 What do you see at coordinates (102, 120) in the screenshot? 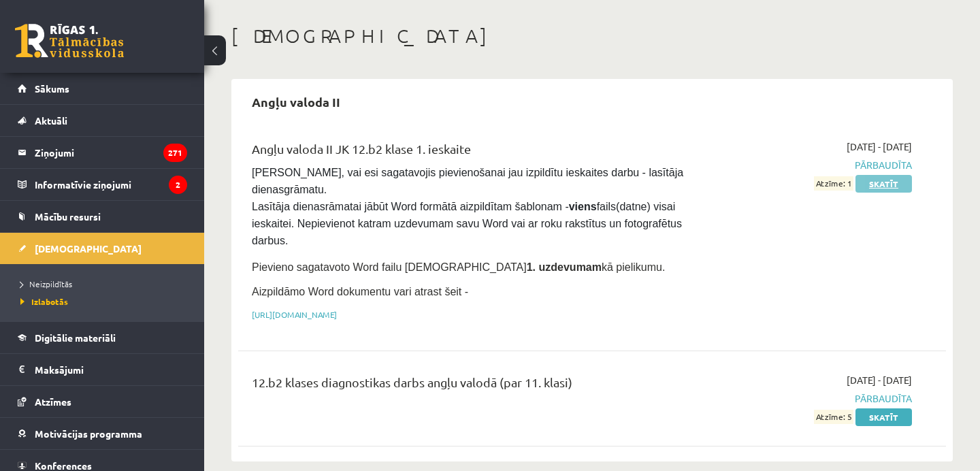
I see `a: Aktuāli` at bounding box center [102, 120].